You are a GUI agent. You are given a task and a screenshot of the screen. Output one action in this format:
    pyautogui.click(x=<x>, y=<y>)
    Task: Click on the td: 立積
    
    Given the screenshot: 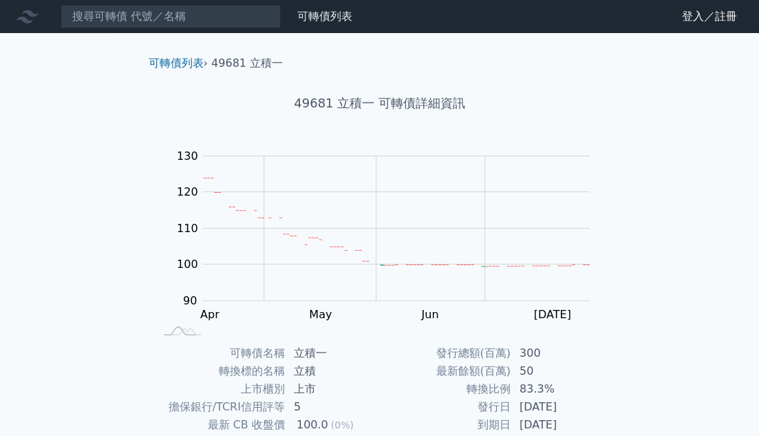 What is the action you would take?
    pyautogui.click(x=332, y=371)
    